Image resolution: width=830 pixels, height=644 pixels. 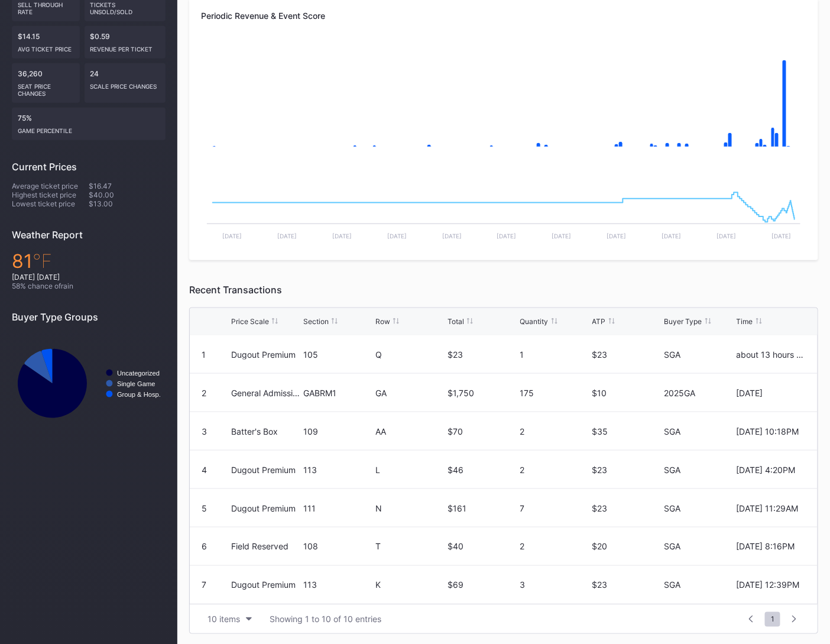 What do you see at coordinates (89, 317) in the screenshot?
I see `div: Buyer Type Groups` at bounding box center [89, 317].